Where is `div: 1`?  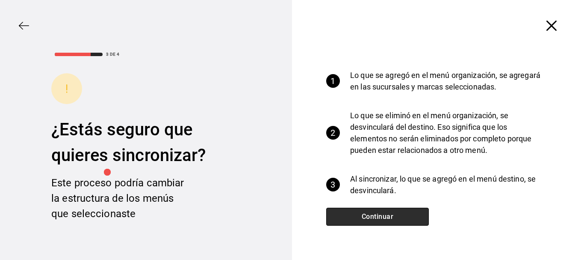
div: 1 is located at coordinates (333, 81).